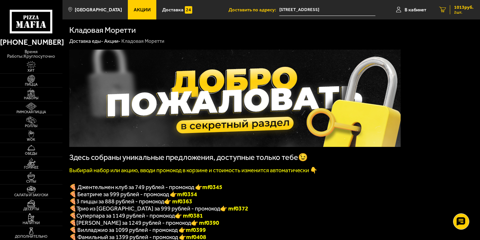 The width and height of the screenshot is (480, 240). I want to click on a: Акции-, so click(112, 41).